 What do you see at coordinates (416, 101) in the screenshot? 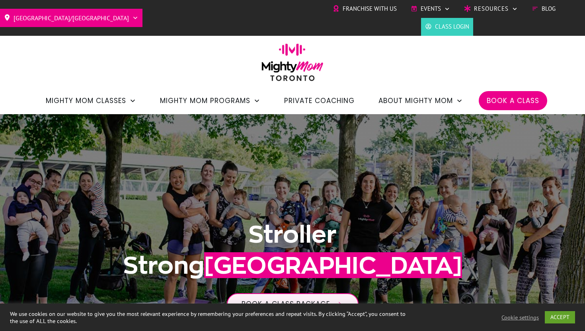
I see `span: About Mighty Mom` at bounding box center [416, 101].